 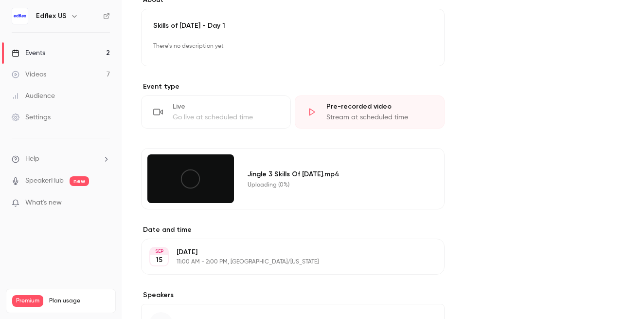 I want to click on label: Speakers, so click(x=293, y=295).